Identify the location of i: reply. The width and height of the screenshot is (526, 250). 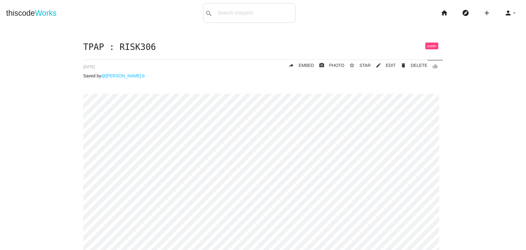
(291, 65).